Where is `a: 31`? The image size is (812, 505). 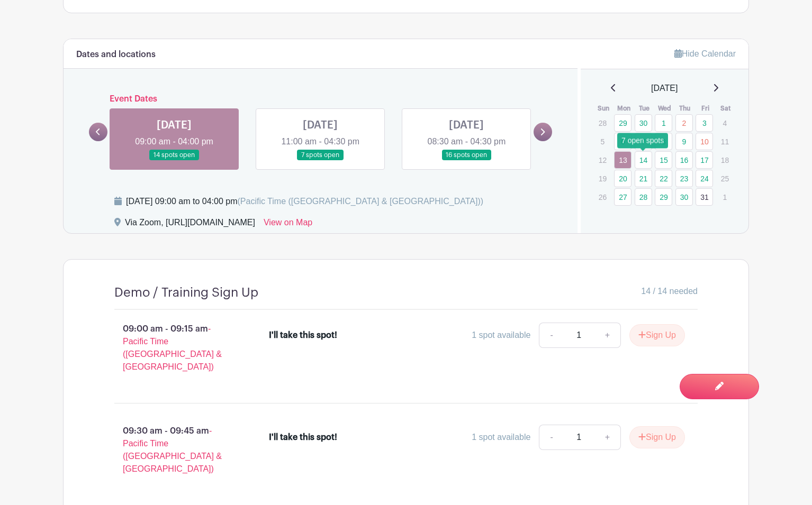 a: 31 is located at coordinates (704, 197).